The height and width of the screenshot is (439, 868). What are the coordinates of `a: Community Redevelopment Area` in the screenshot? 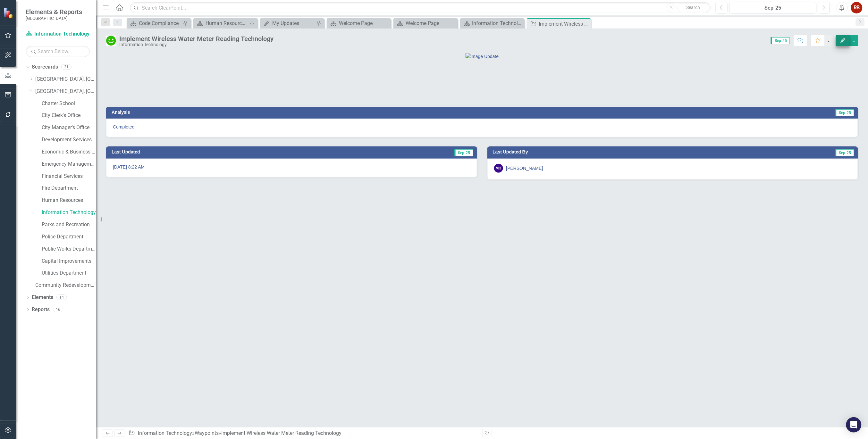 It's located at (66, 285).